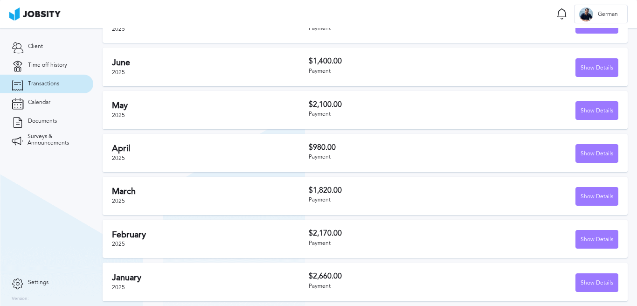  What do you see at coordinates (386, 104) in the screenshot?
I see `h3: $2,100.00` at bounding box center [386, 104].